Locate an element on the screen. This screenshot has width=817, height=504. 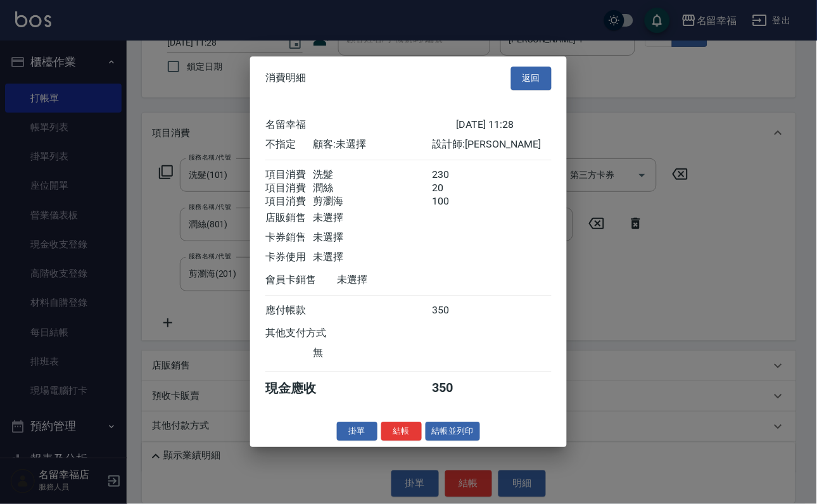
button: 結帳 is located at coordinates (401, 431).